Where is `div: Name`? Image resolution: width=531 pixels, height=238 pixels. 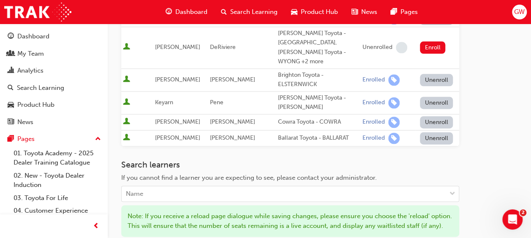
div: Name is located at coordinates (134, 194).